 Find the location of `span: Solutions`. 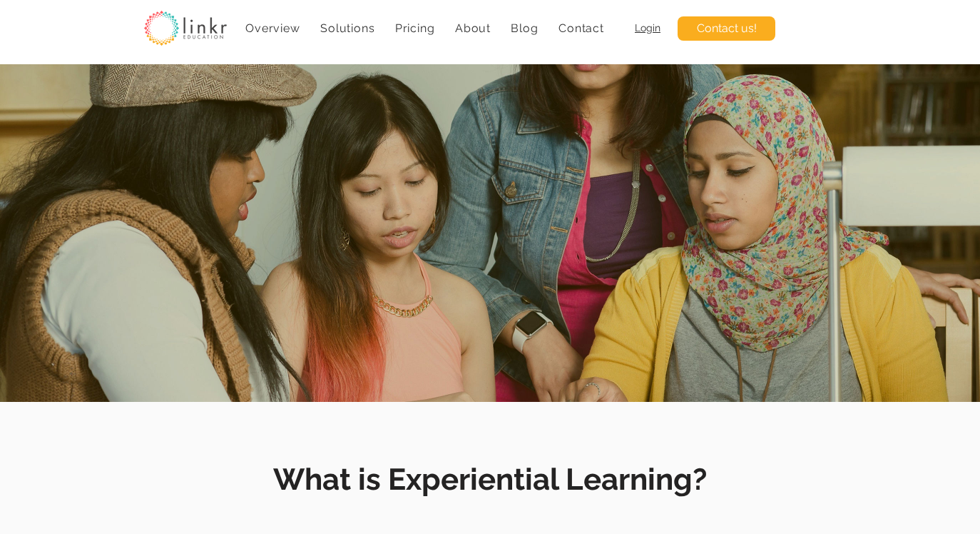

span: Solutions is located at coordinates (347, 28).